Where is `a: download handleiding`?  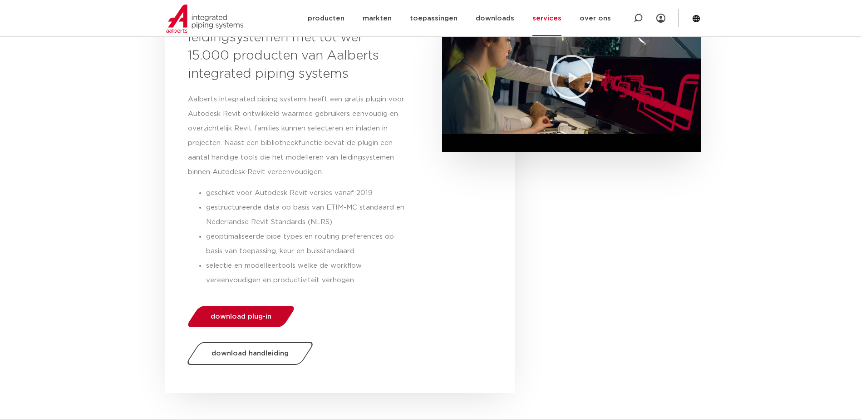
a: download handleiding is located at coordinates (250, 353).